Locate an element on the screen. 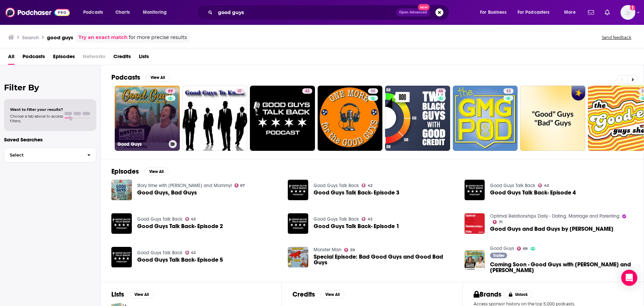 The height and width of the screenshot is (306, 644). span: 59 is located at coordinates (352, 250).